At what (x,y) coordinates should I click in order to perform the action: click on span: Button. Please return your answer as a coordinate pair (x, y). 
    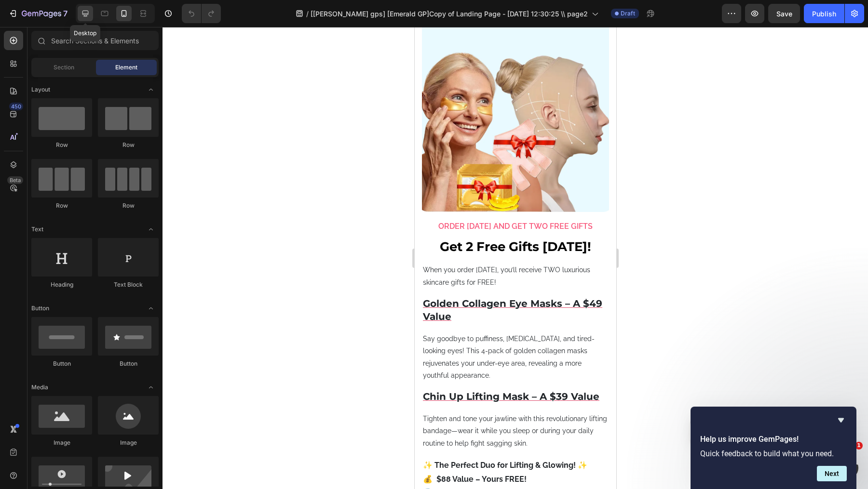
    Looking at the image, I should click on (40, 308).